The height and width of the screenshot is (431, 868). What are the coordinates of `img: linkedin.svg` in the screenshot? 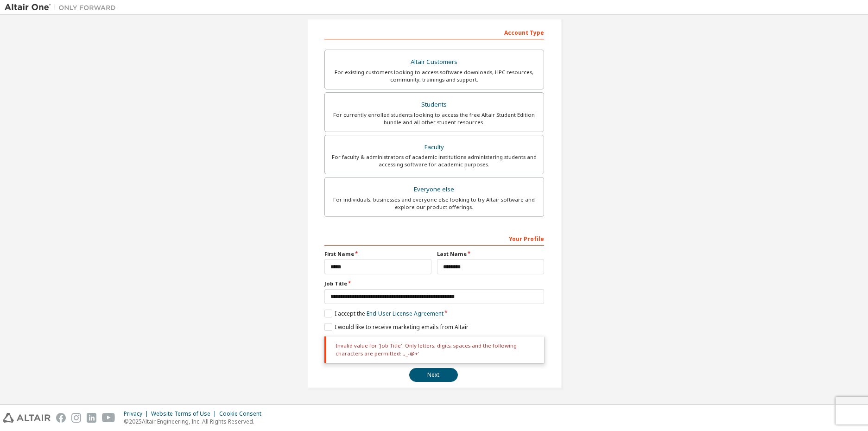 It's located at (92, 418).